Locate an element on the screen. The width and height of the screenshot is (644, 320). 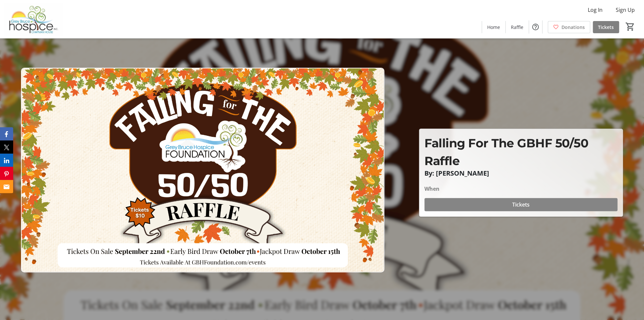
button: Cart is located at coordinates (630, 26).